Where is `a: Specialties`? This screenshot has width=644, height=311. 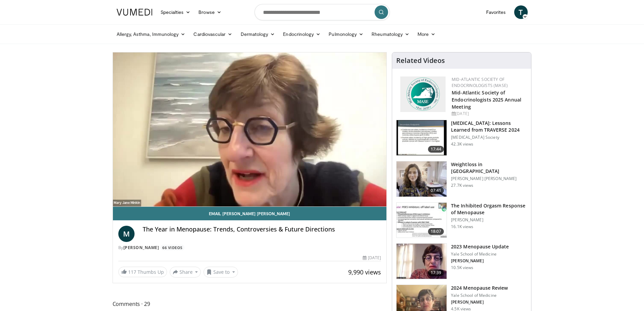 a: Specialties is located at coordinates (176, 12).